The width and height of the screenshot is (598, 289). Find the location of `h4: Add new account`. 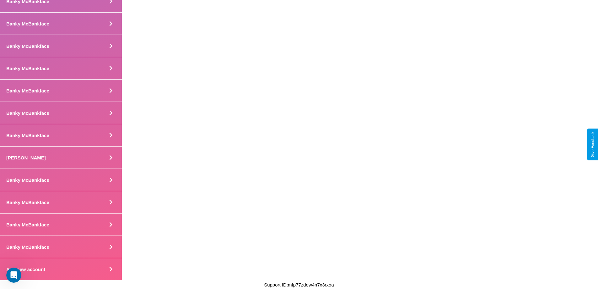

h4: Add new account is located at coordinates (26, 269).